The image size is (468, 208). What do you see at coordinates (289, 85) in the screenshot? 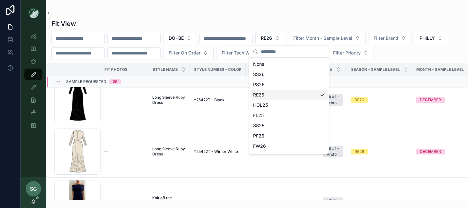
I see `div: PS26` at bounding box center [289, 85].